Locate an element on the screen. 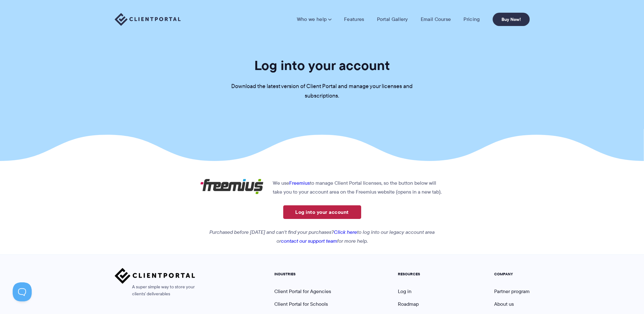  a: Click here is located at coordinates (345, 232).